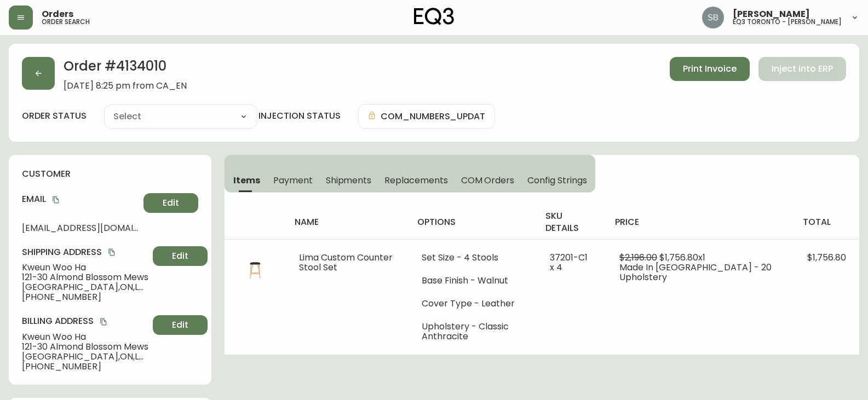 This screenshot has width=868, height=400. What do you see at coordinates (110, 174) in the screenshot?
I see `h4: customer` at bounding box center [110, 174].